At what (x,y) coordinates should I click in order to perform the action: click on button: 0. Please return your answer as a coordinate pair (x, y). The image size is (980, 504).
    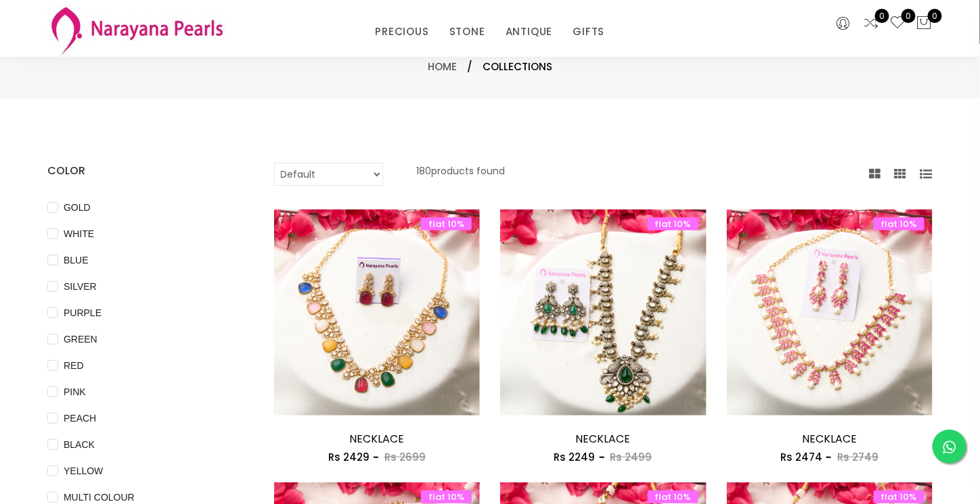
    Looking at the image, I should click on (924, 24).